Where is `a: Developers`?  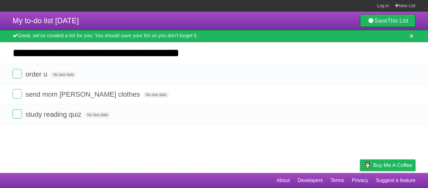
a: Developers is located at coordinates (310, 180).